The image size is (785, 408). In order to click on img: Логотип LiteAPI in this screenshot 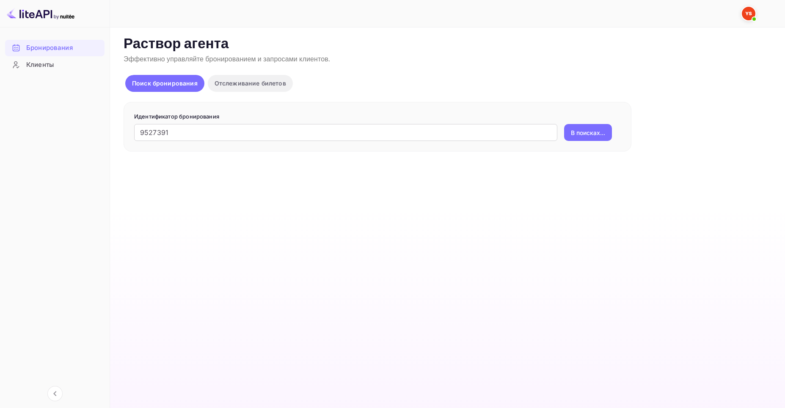, I will do `click(41, 14)`.